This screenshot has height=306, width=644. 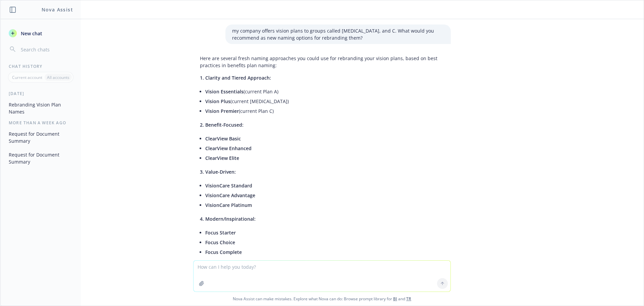 What do you see at coordinates (223, 139) in the screenshot?
I see `span: ClearView Basic` at bounding box center [223, 139].